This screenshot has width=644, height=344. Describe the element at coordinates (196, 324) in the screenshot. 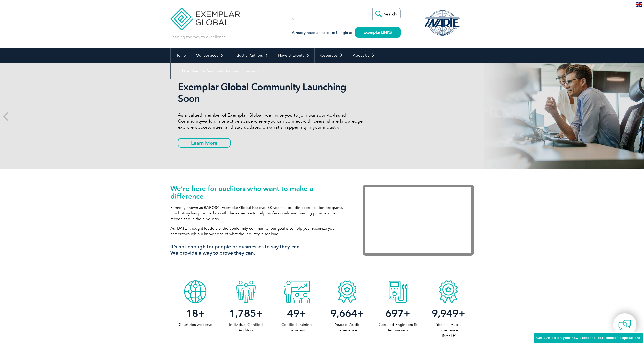

I see `p: Countries we serve` at that location.